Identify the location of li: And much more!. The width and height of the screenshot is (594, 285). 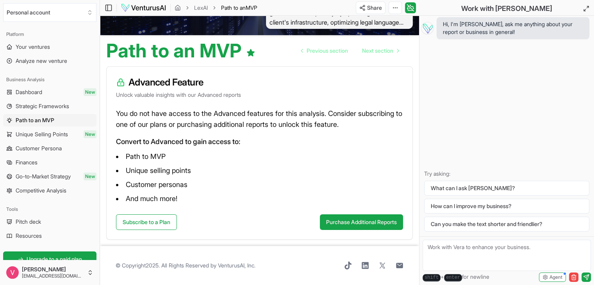
(259, 199).